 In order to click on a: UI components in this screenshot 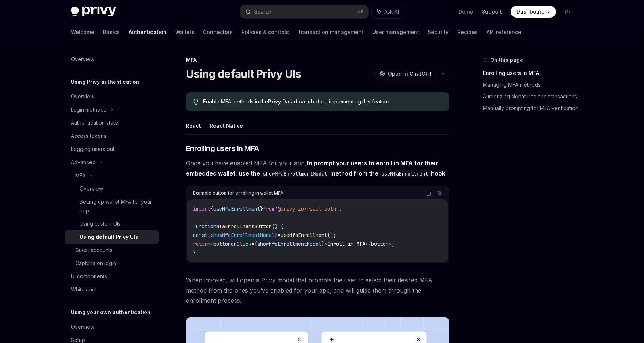, I will do `click(112, 276)`.